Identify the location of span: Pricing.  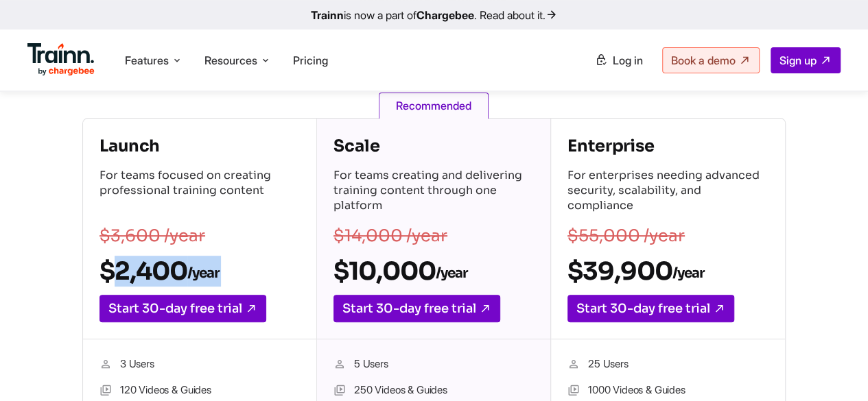
(310, 60).